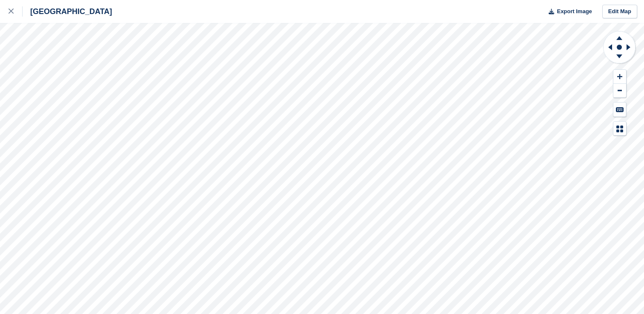 The height and width of the screenshot is (314, 644). I want to click on button: Zoom Out, so click(620, 91).